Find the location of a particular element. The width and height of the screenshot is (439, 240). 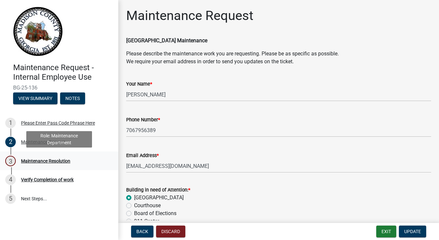

label: Email Address is located at coordinates (142, 156).